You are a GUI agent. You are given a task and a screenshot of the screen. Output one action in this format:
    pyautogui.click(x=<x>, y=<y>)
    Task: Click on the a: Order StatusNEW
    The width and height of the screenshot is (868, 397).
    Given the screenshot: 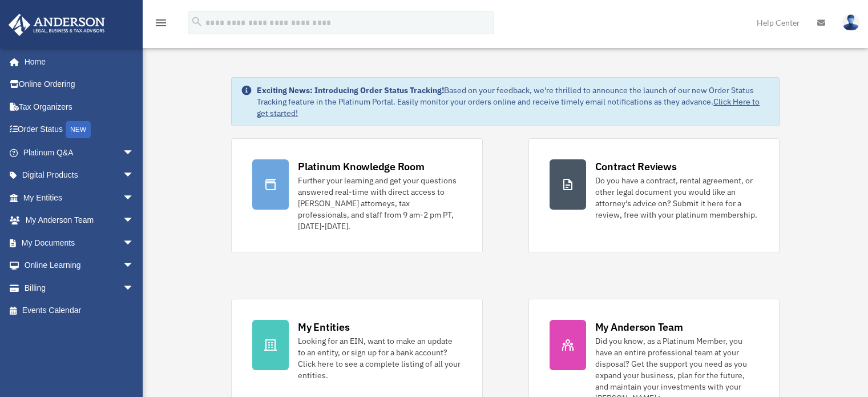 What is the action you would take?
    pyautogui.click(x=79, y=130)
    